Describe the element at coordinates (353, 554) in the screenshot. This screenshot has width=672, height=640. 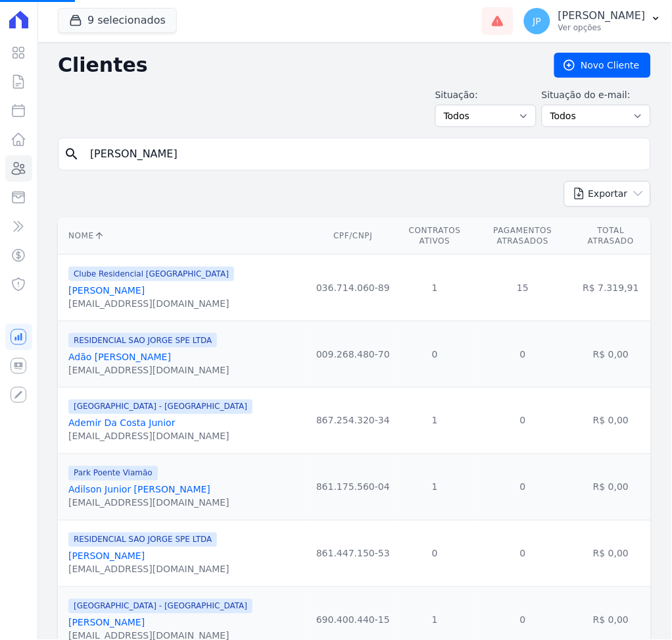
I see `td: 861.447.150-53` at that location.